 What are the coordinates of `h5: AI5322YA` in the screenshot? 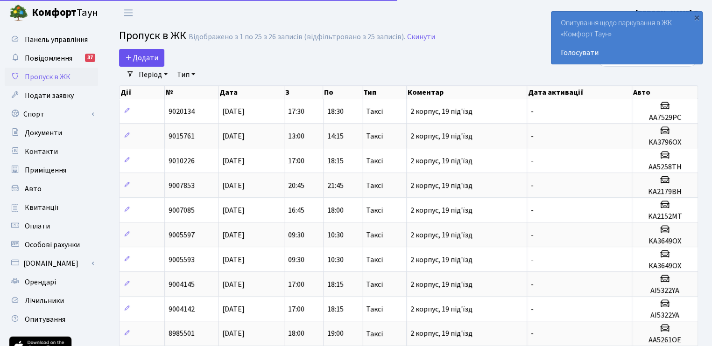 It's located at (664, 291).